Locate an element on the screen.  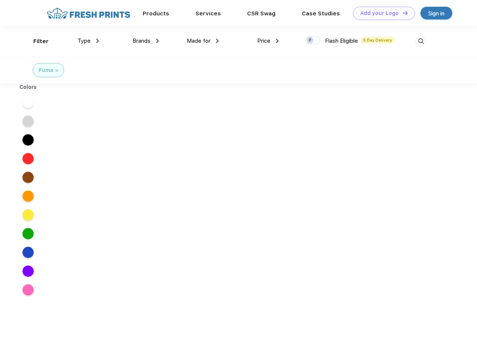
span: Type is located at coordinates (84, 41).